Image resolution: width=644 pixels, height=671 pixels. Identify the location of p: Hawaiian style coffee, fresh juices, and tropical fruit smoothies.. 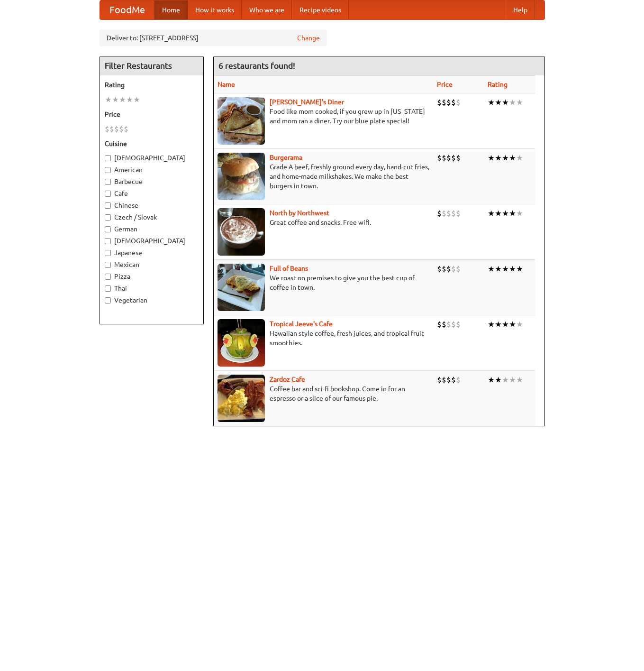
(323, 338).